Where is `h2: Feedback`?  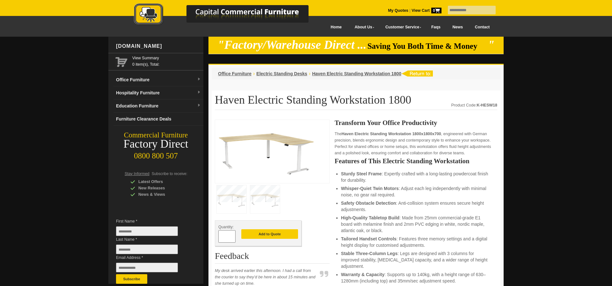
h2: Feedback is located at coordinates (272, 257).